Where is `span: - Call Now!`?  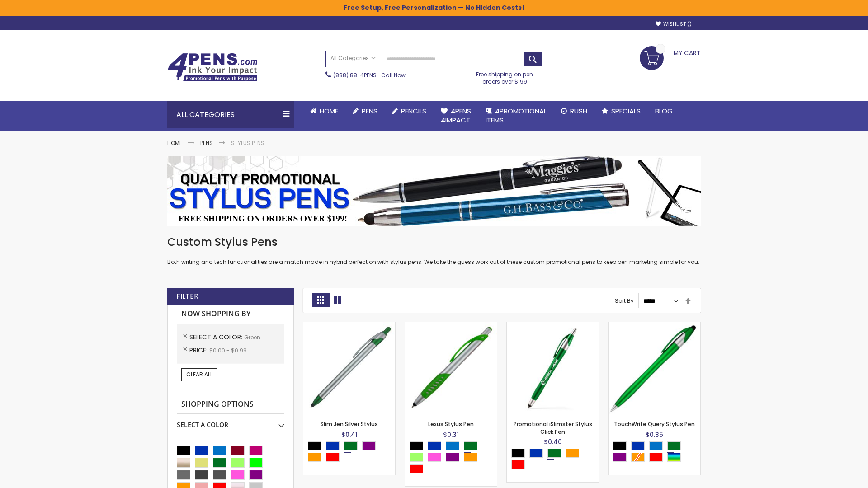
span: - Call Now! is located at coordinates (370, 75).